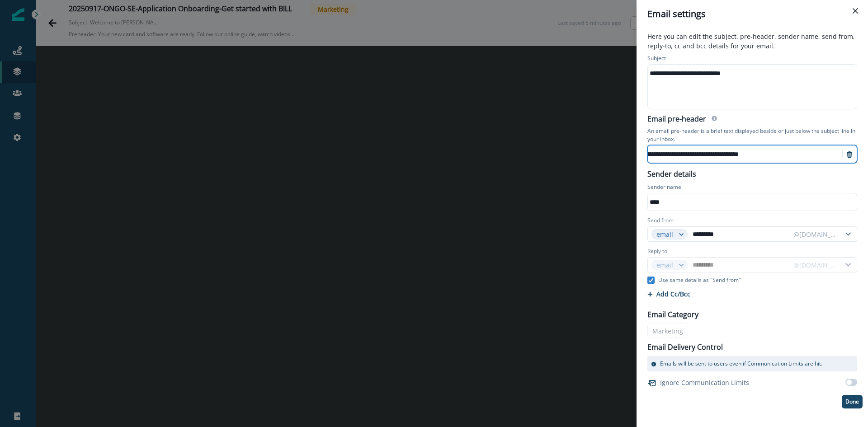 This screenshot has height=427, width=868. I want to click on p: Emails will be sent to users even if Communication Limits are hit., so click(741, 364).